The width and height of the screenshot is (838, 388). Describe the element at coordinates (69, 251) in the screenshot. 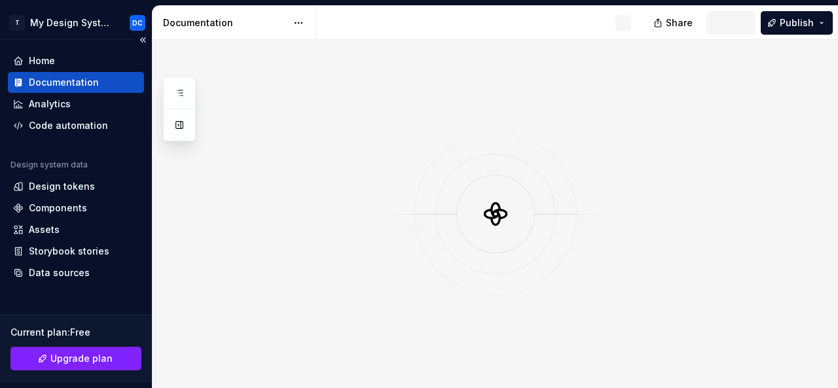

I see `div: Storybook stories` at that location.